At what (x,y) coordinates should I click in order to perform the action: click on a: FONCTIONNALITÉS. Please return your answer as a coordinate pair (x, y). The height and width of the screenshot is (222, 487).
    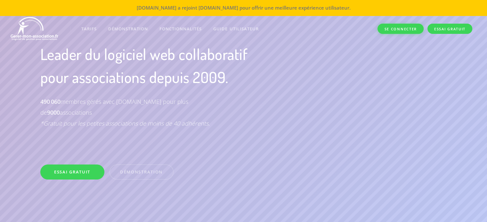
    Looking at the image, I should click on (181, 29).